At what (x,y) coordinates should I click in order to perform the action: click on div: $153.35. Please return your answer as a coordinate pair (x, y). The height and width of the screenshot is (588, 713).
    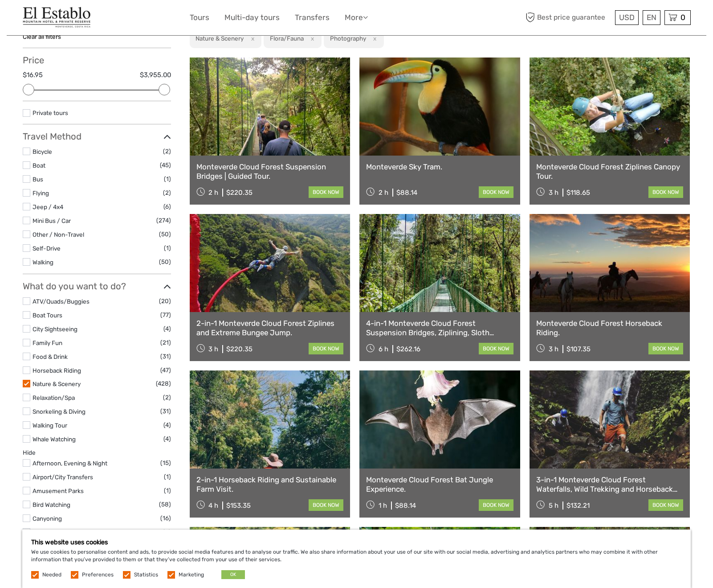
    Looking at the image, I should click on (238, 505).